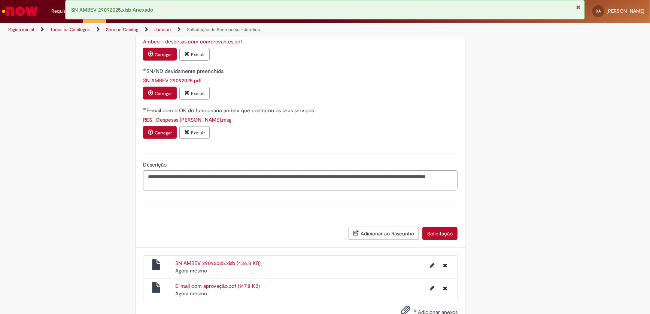  What do you see at coordinates (187, 120) in the screenshot?
I see `a: Download de RES_ Despesas Teofilo Otoni.msg` at bounding box center [187, 120].